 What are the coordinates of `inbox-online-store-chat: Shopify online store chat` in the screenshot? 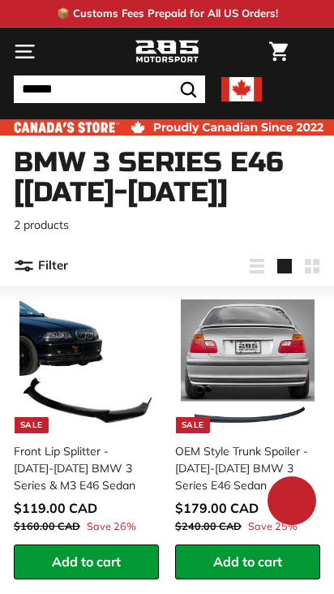 It's located at (292, 502).